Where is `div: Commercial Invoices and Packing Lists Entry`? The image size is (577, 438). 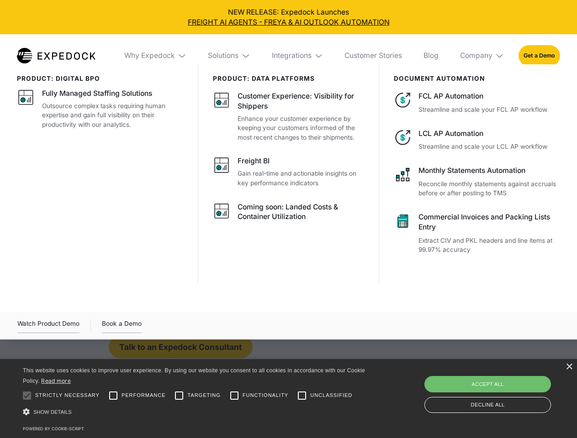 div: Commercial Invoices and Packing Lists Entry is located at coordinates (489, 222).